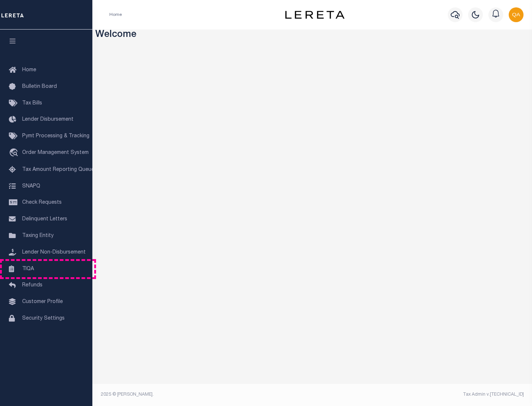 The height and width of the screenshot is (406, 532). Describe the element at coordinates (42, 203) in the screenshot. I see `span: Check Requests` at that location.